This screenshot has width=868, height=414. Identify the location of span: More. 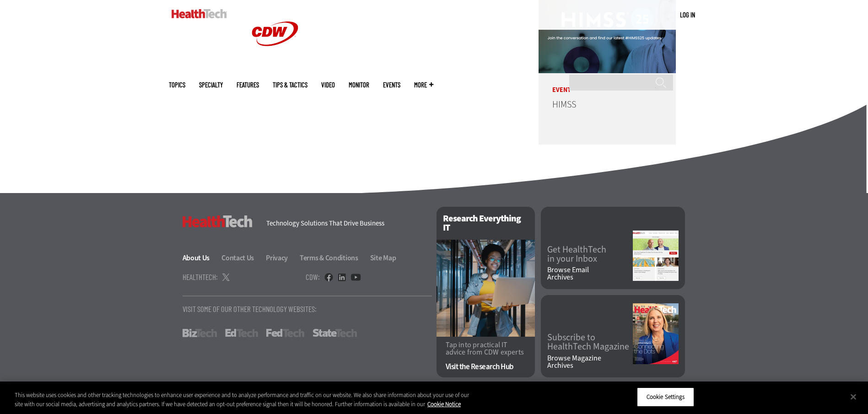
(423, 84).